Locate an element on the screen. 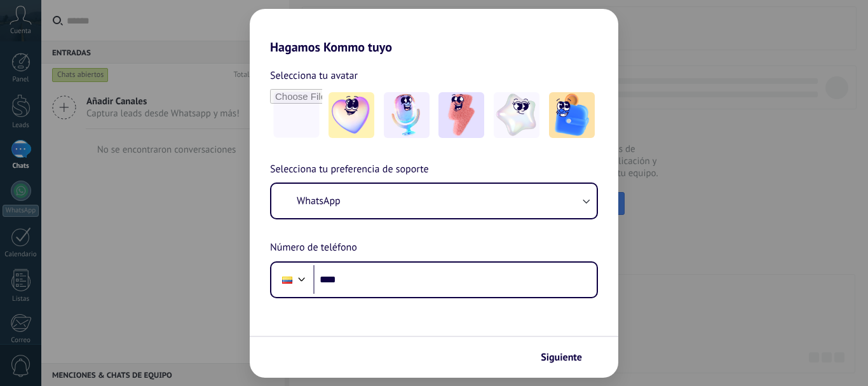 The height and width of the screenshot is (386, 868). span: Número de teléfono is located at coordinates (313, 248).